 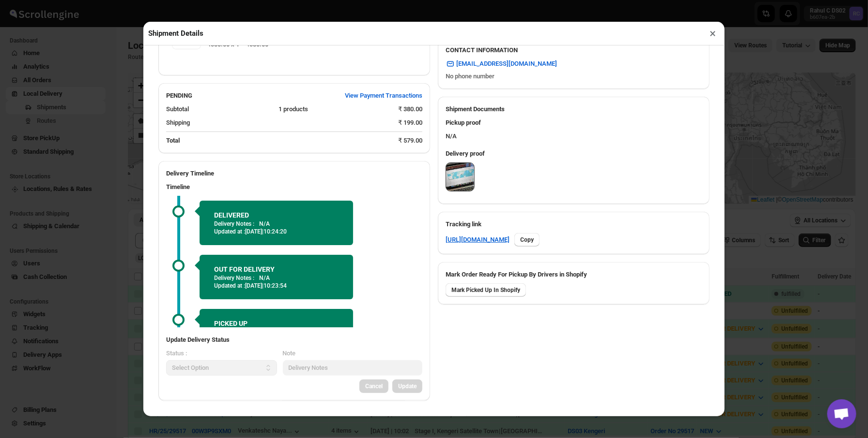 I want to click on h2: Shipment Documents, so click(x=573, y=109).